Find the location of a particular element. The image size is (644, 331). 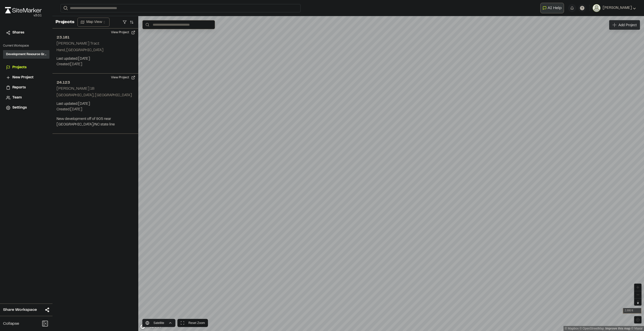

div: Open AI Assistant is located at coordinates (553, 8).